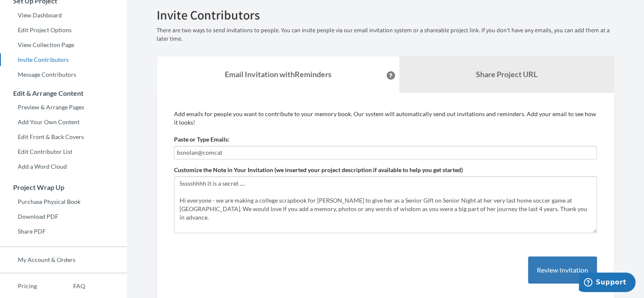  Describe the element at coordinates (64, 93) in the screenshot. I see `h3: Edit & Arrange Content` at that location.